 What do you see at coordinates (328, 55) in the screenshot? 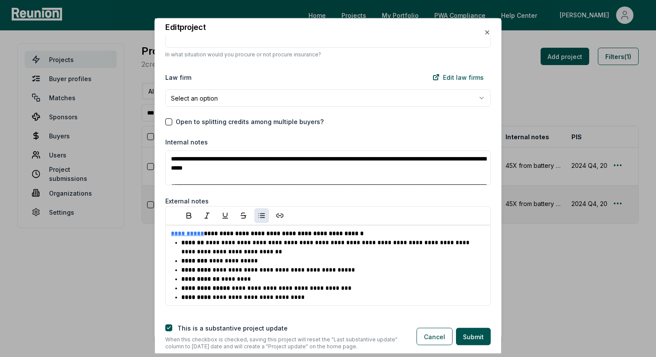
I see `p: In what situation would you procure or not procure insurance?` at bounding box center [328, 55].